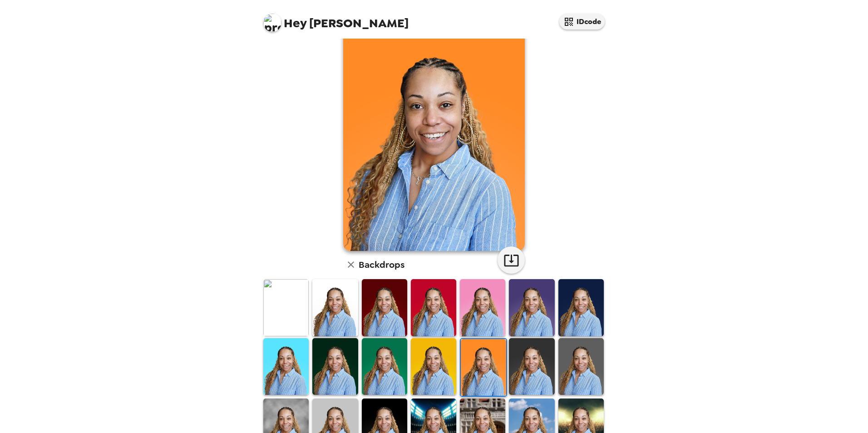 The width and height of the screenshot is (868, 433). What do you see at coordinates (381, 264) in the screenshot?
I see `h6: Backdrops` at bounding box center [381, 264].